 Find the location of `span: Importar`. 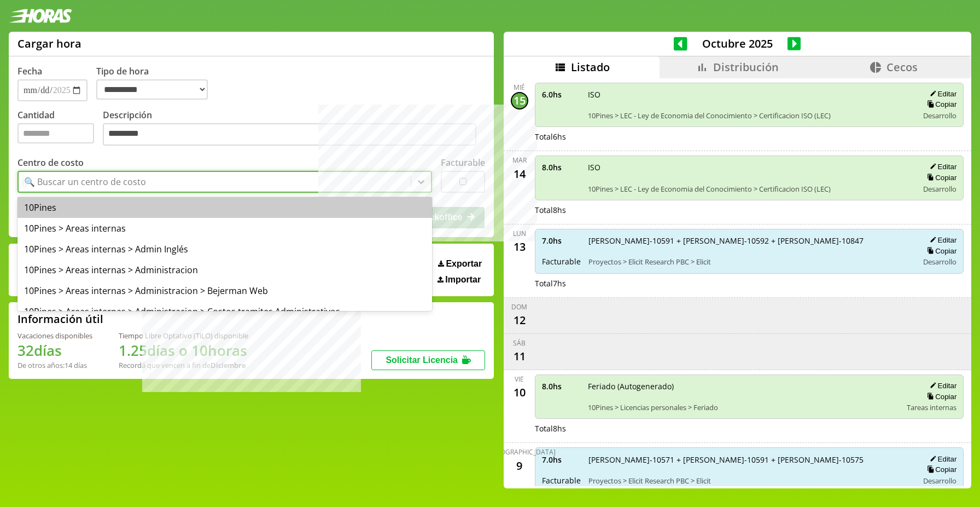

span: Importar is located at coordinates (463, 280).